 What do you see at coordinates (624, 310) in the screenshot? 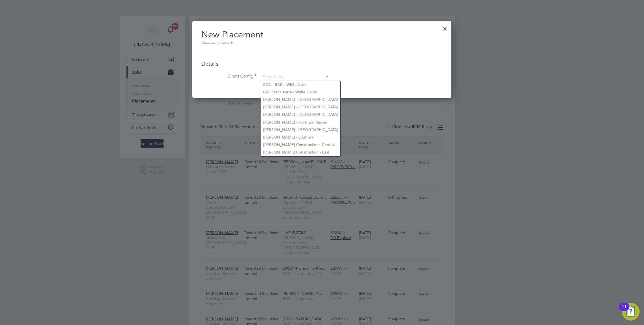
I see `div: 11` at bounding box center [624, 310].